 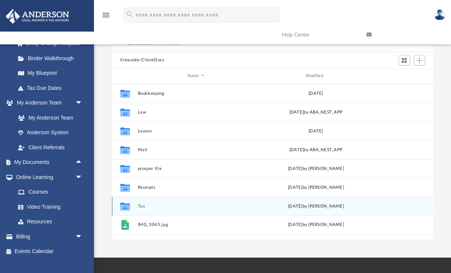 I want to click on a: Tax Due Dates, so click(x=52, y=88).